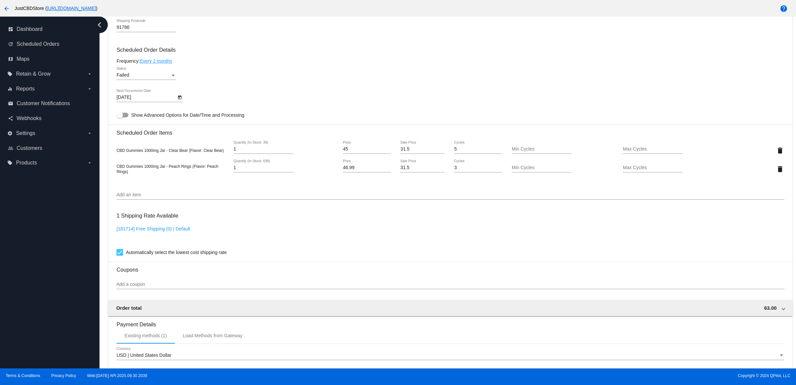  What do you see at coordinates (129, 308) in the screenshot?
I see `span: Order total` at bounding box center [129, 308].